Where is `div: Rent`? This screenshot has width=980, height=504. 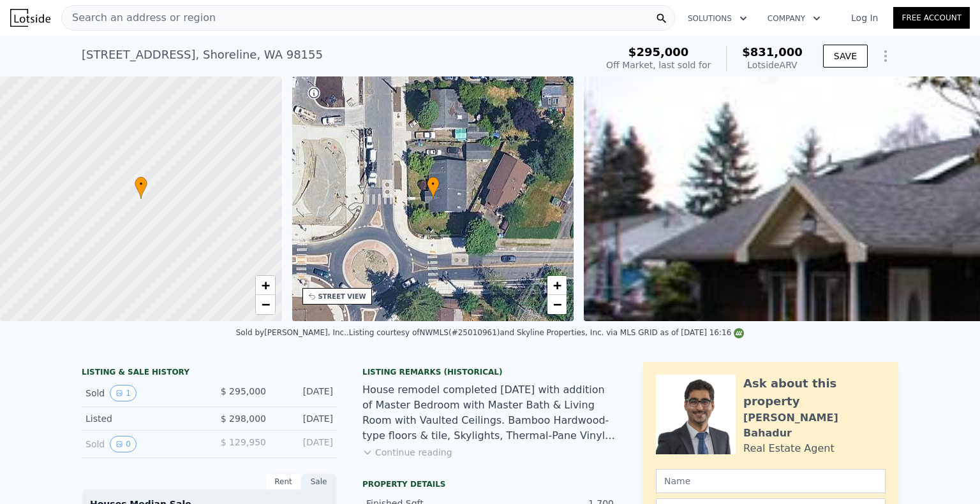
div: Rent is located at coordinates (283, 482).